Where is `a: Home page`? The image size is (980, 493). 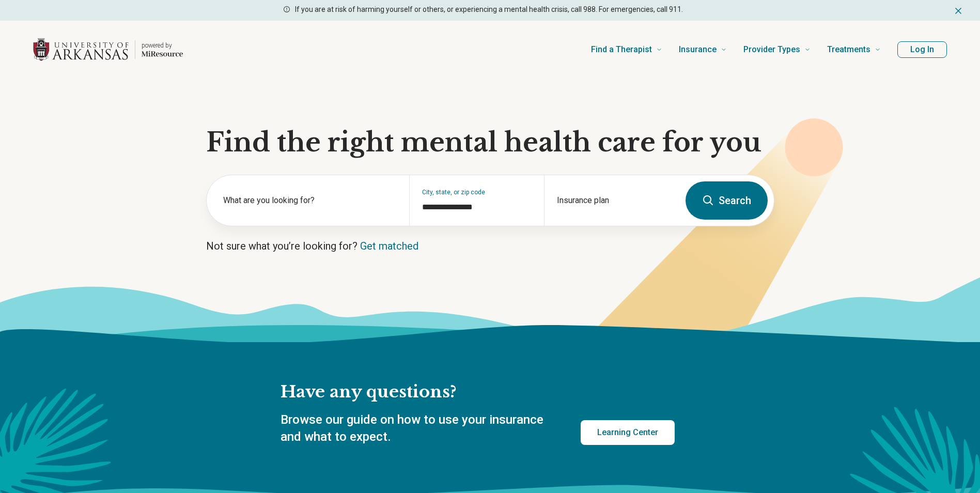
a: Home page is located at coordinates (107, 49).